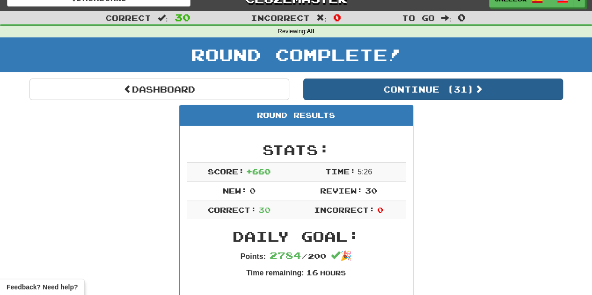  Describe the element at coordinates (341, 191) in the screenshot. I see `span: Review:` at that location.